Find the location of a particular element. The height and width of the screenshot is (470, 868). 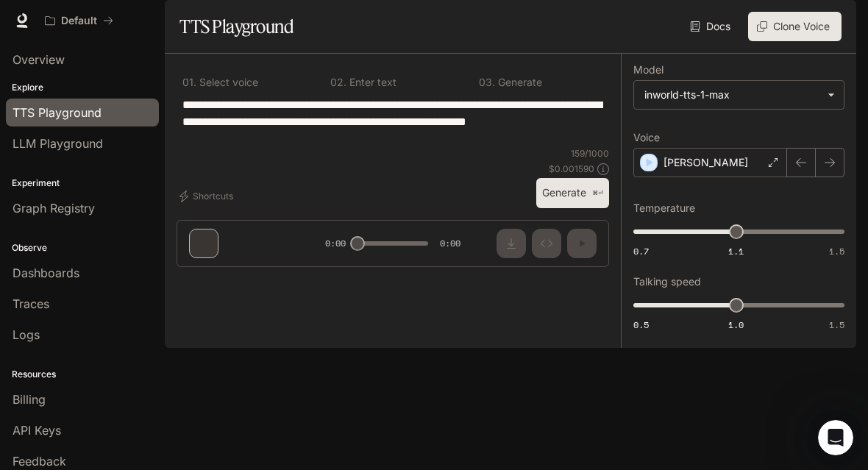

p: $ 0.001590 is located at coordinates (571, 168).